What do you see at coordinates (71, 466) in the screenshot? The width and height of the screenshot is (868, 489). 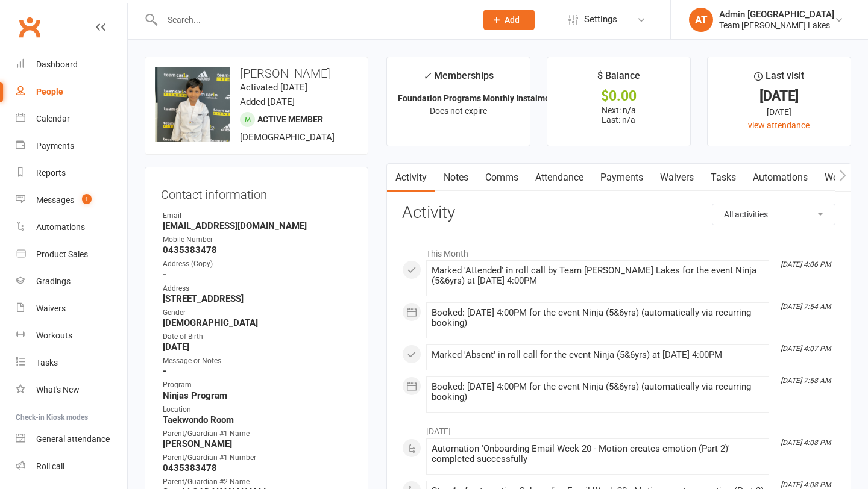 I see `a: Roll call` at bounding box center [71, 466].